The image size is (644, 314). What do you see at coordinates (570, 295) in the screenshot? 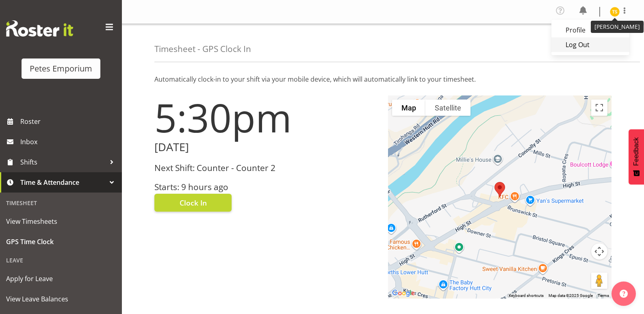
I see `span: Map data ©2025 Google` at bounding box center [570, 295].